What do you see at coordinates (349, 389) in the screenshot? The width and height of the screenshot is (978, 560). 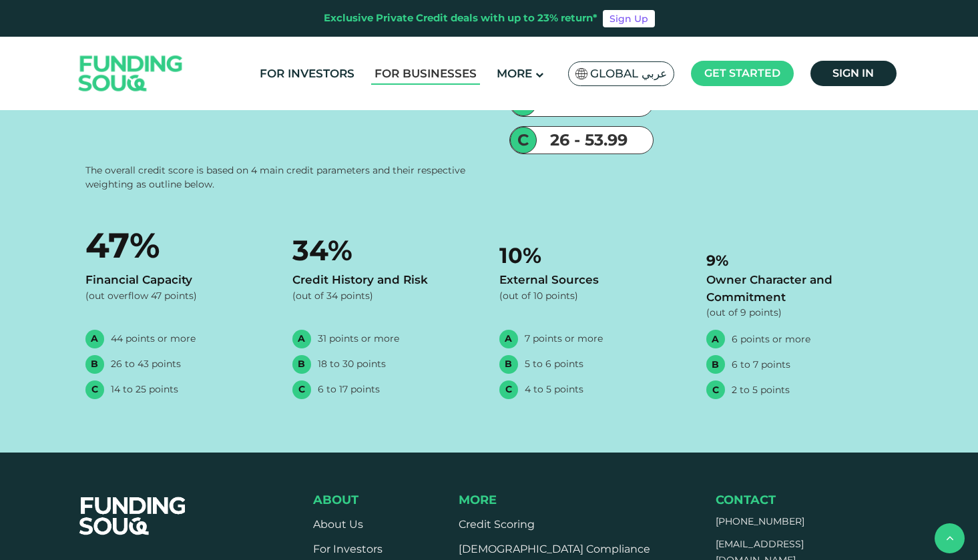 I see `div: 6 to 17 points` at bounding box center [349, 389].